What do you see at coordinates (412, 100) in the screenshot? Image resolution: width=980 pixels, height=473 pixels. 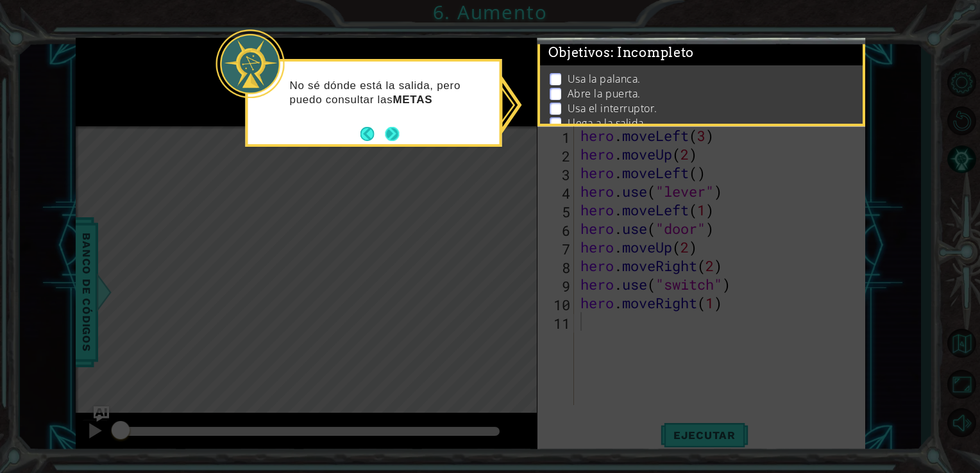 I see `strong: METAS` at bounding box center [412, 100].